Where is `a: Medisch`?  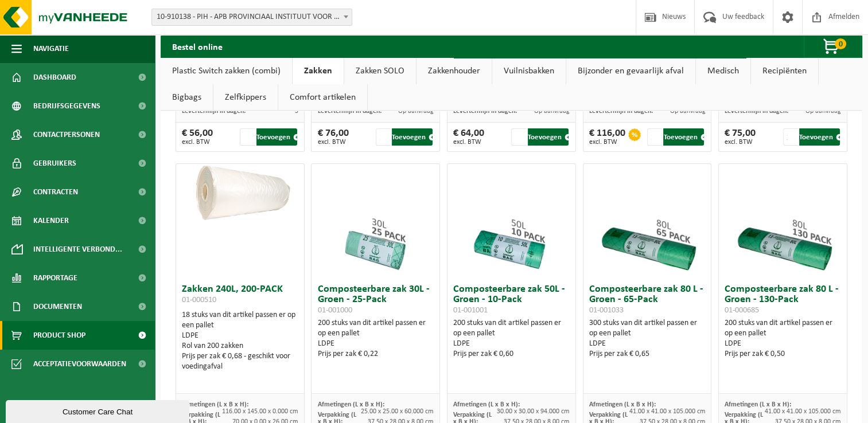 a: Medisch is located at coordinates (723, 71).